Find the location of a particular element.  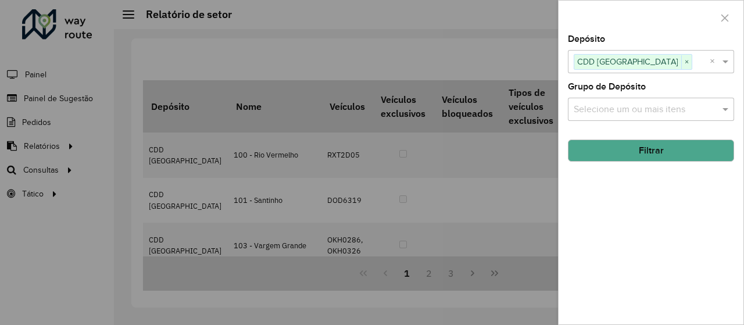

button: Filtrar is located at coordinates (651, 151).